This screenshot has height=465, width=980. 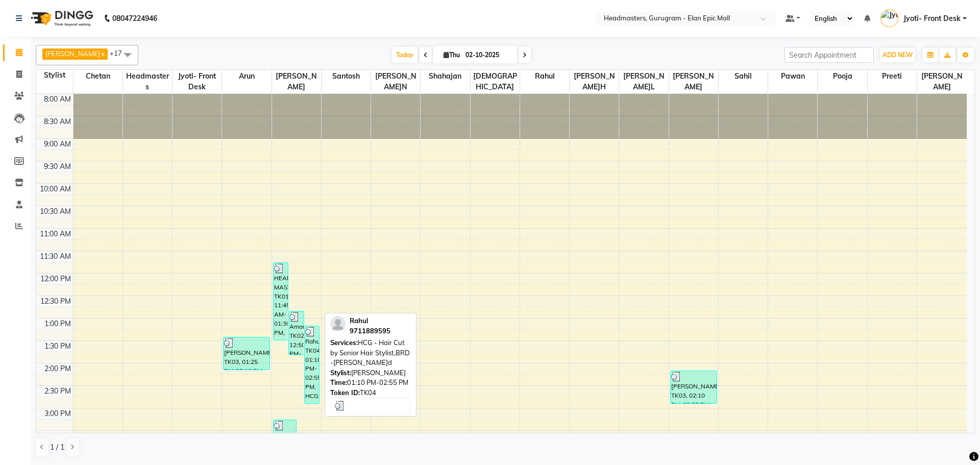 I want to click on span: Thu, so click(x=452, y=54).